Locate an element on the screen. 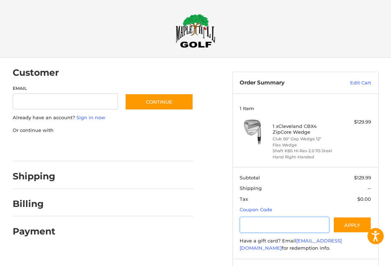  li: Club 50° Gap Wedge 12° is located at coordinates (305, 139).